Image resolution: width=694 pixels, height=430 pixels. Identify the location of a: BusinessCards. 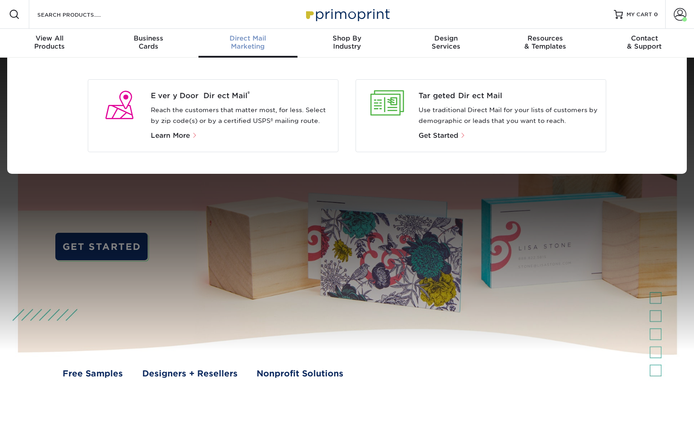
(149, 43).